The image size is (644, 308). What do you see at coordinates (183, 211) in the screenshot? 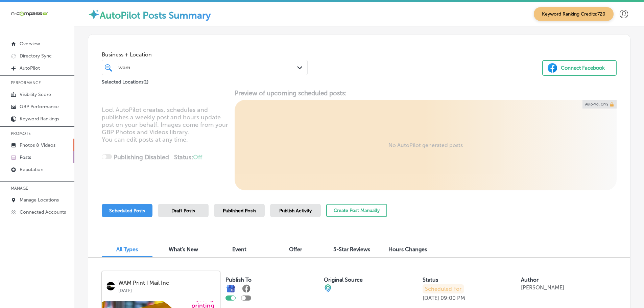
I see `span: Draft Posts` at bounding box center [183, 211].